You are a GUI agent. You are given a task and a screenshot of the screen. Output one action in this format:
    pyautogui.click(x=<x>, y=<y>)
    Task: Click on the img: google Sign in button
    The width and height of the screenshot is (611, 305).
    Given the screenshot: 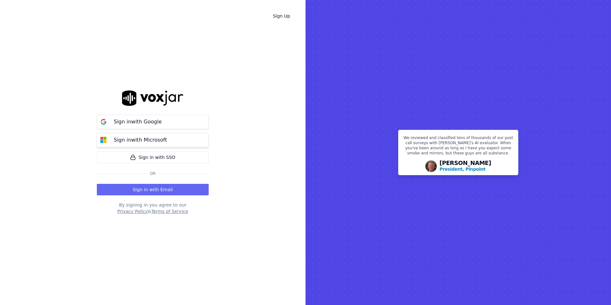 What is the action you would take?
    pyautogui.click(x=104, y=122)
    